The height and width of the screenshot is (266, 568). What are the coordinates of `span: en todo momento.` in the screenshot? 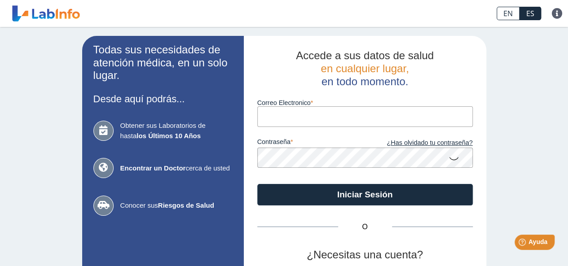 It's located at (364, 81).